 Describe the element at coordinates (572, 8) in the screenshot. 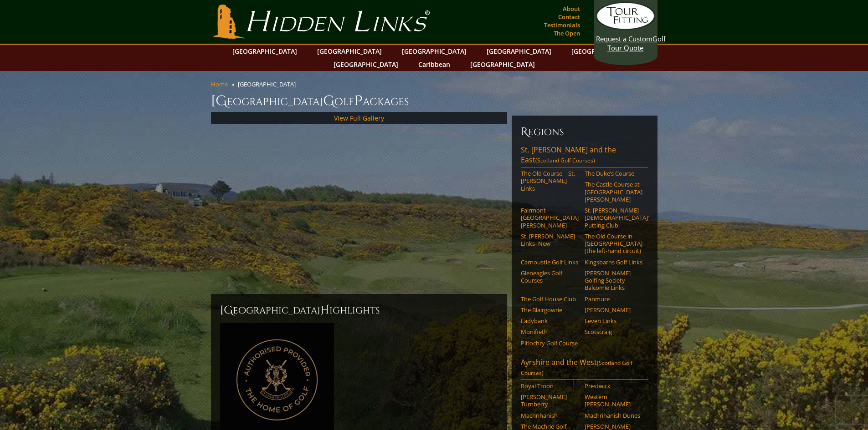

I see `a: About` at that location.